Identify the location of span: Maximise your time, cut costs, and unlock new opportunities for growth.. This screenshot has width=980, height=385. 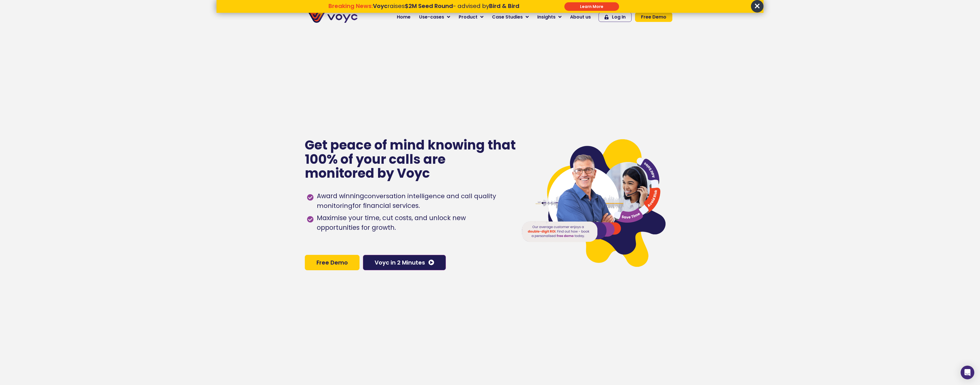
(413, 223).